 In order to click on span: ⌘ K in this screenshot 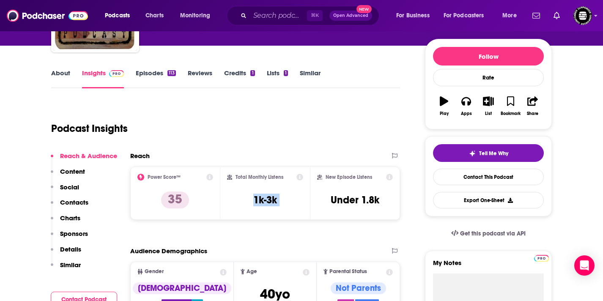, I will do `click(315, 16)`.